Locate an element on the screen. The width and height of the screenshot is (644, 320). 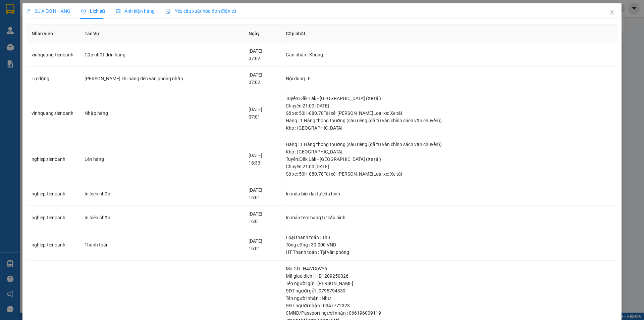
div: Tên người nhận : Như is located at coordinates (449, 298).